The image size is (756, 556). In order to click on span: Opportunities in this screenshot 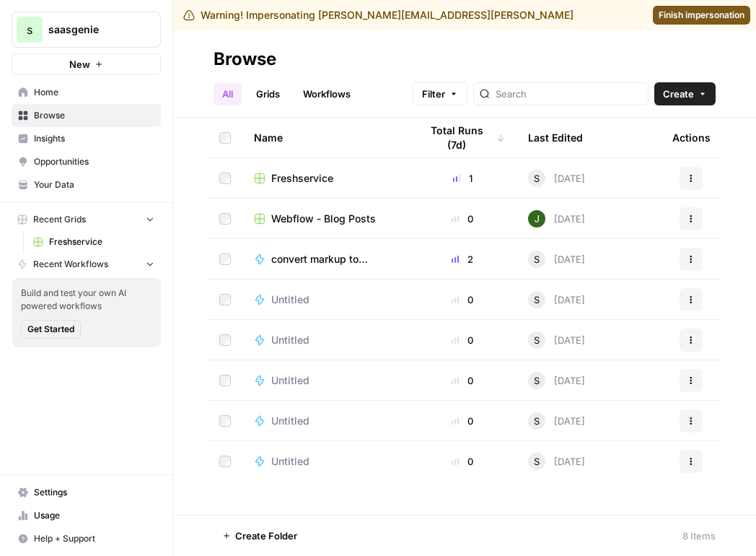, I will do `click(93, 162)`.